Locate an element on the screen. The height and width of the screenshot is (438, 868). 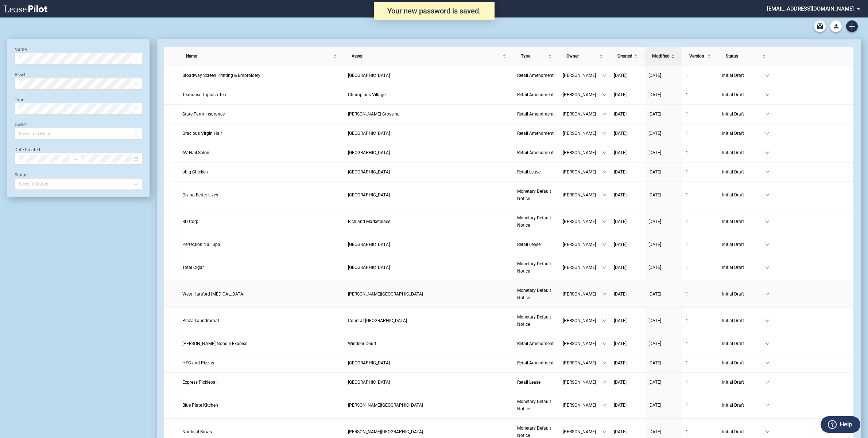
a: RD Corp is located at coordinates (261, 221).